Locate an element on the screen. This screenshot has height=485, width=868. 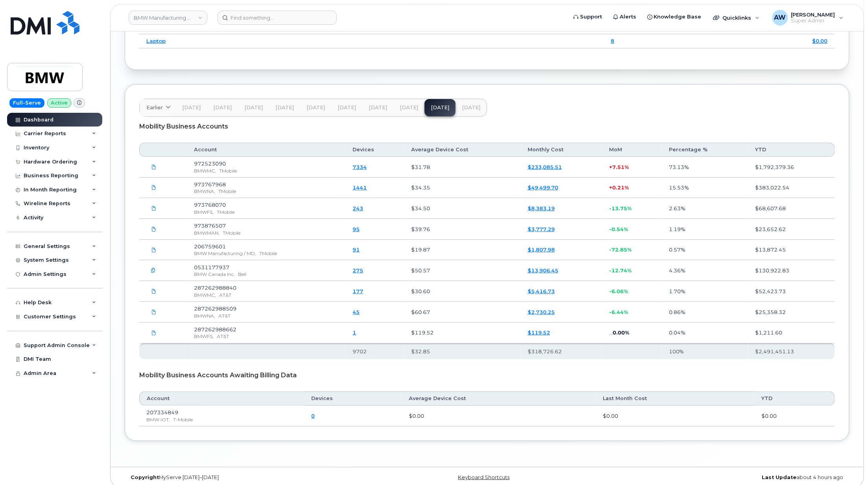
th: Account is located at coordinates (222, 398).